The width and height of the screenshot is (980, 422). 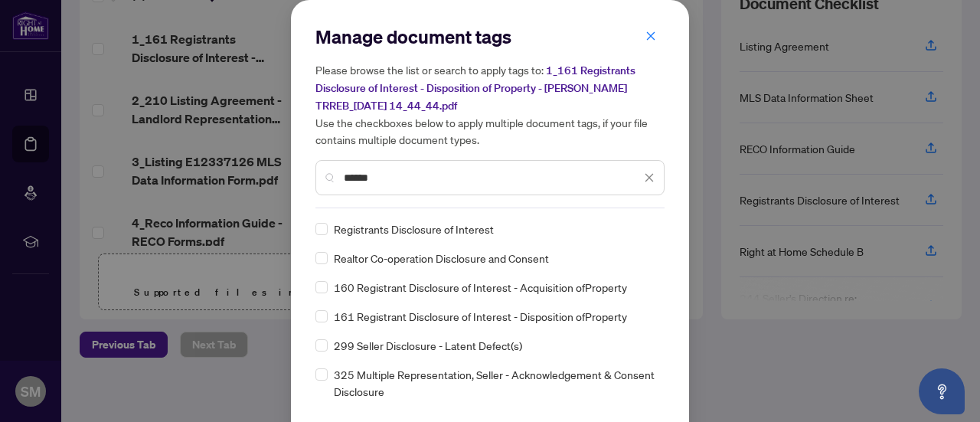 I want to click on span: 161 Registrant Disclosure of Interest - Disposition ofProperty, so click(x=480, y=317).